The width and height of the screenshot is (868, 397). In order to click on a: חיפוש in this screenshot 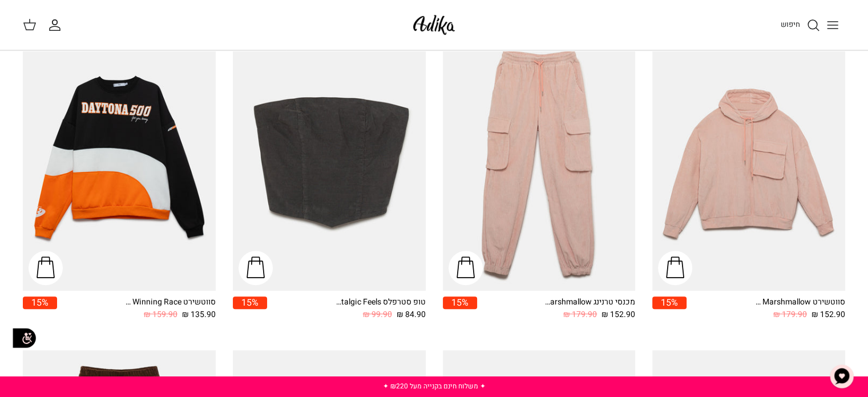, I will do `click(800, 25)`.